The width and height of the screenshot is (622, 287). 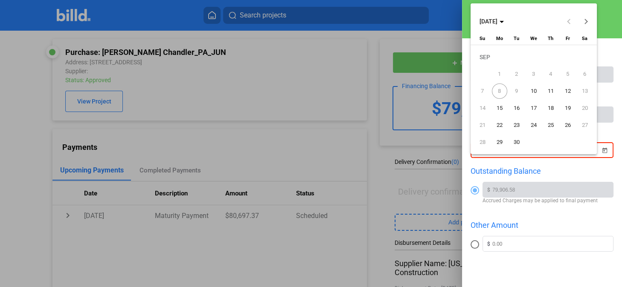 What do you see at coordinates (533, 125) in the screenshot?
I see `span: 24` at bounding box center [533, 125].